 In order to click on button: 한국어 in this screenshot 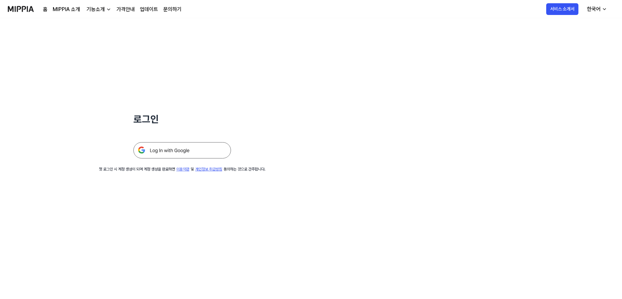, I will do `click(596, 9)`.